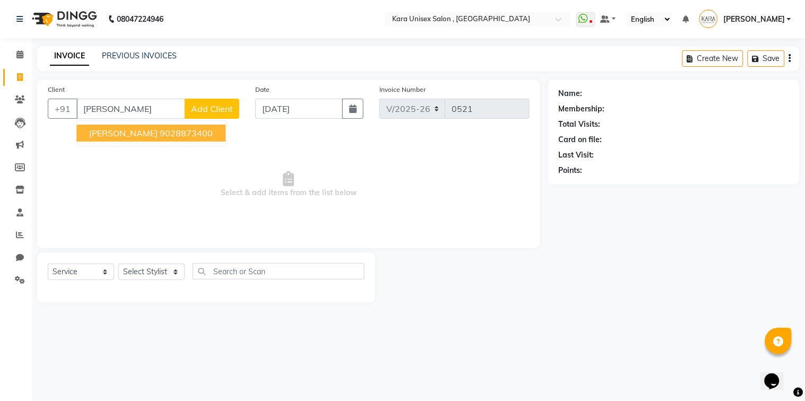 This screenshot has height=401, width=805. I want to click on div: Total Visits:, so click(579, 124).